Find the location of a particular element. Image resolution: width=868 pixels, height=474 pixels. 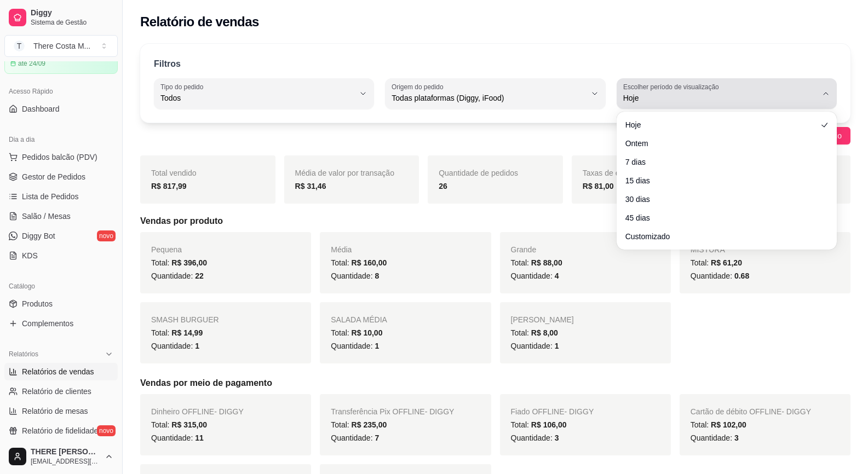

span: R$ 88,00 is located at coordinates (547, 263).